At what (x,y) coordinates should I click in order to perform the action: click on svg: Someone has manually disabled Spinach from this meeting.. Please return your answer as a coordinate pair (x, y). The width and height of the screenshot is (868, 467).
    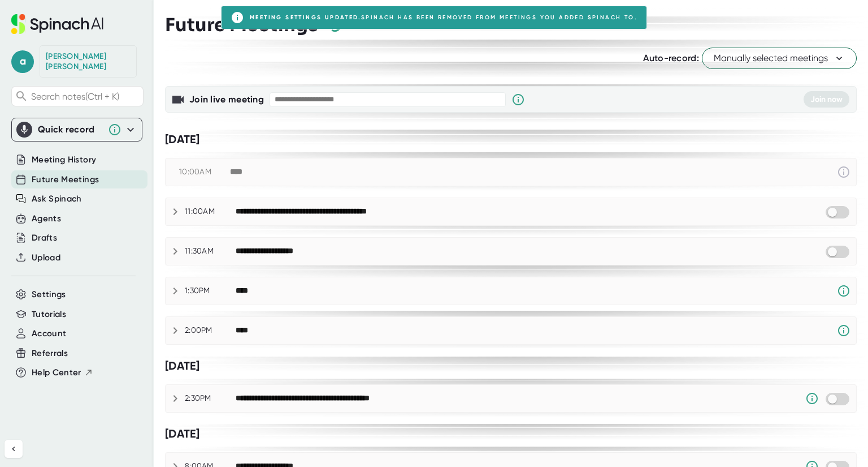
    Looking at the image, I should click on (812, 398).